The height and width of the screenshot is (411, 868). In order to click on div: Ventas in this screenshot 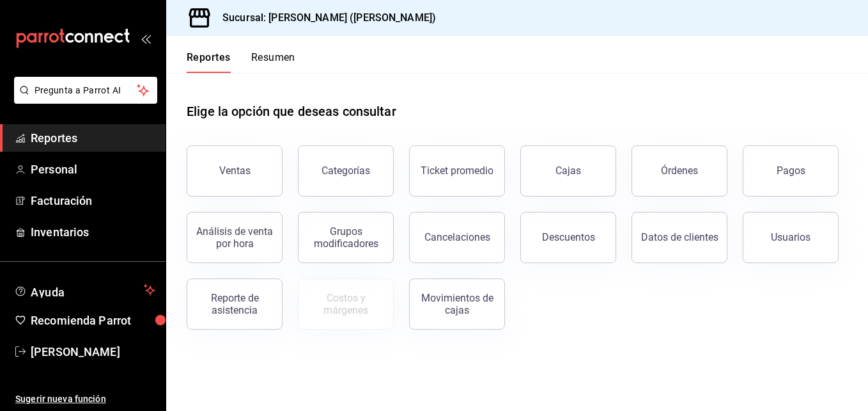, I will do `click(234, 170)`.